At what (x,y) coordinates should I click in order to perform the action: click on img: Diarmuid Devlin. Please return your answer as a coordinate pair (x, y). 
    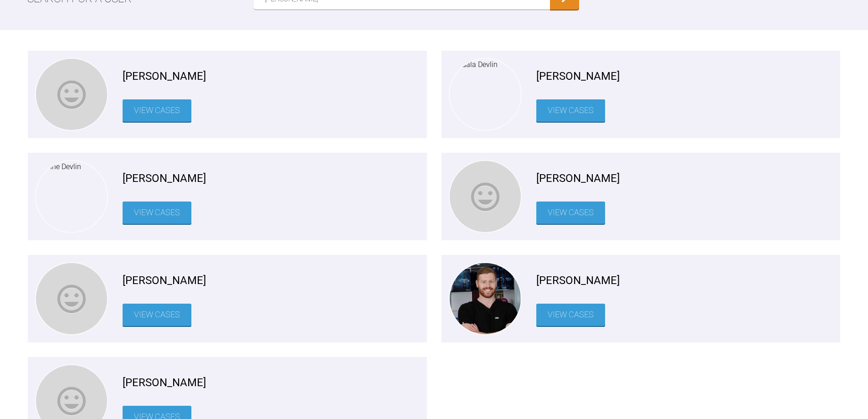
    Looking at the image, I should click on (485, 299).